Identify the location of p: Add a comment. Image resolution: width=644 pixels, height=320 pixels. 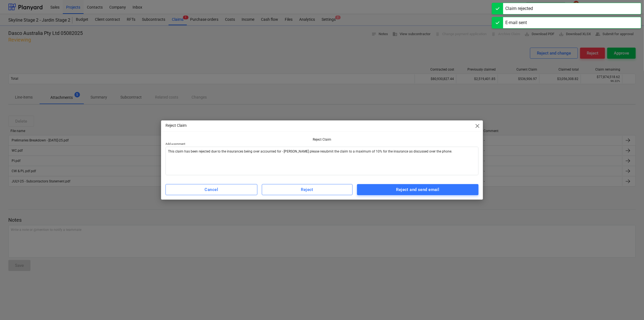
(322, 144).